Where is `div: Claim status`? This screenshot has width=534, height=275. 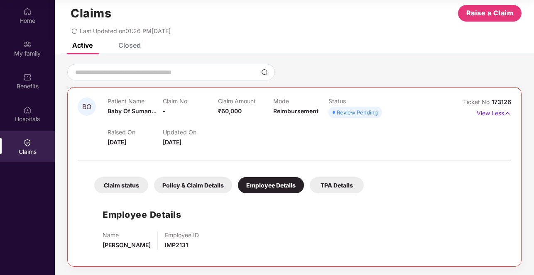
div: Claim status is located at coordinates (121, 185).